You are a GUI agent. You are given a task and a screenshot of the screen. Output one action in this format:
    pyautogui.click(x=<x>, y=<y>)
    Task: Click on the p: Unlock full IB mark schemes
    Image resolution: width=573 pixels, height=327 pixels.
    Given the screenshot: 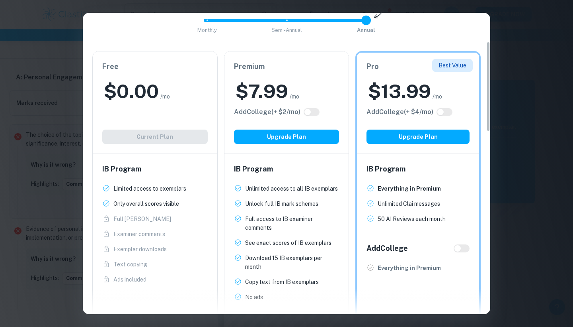 What is the action you would take?
    pyautogui.click(x=282, y=203)
    